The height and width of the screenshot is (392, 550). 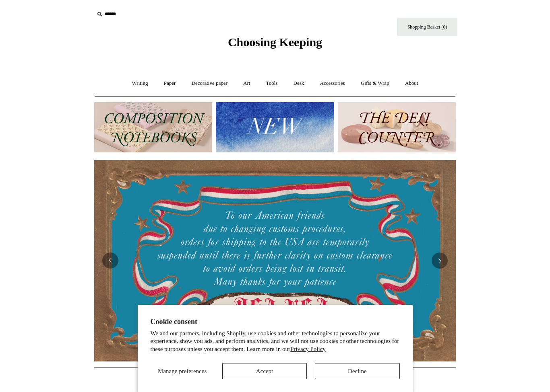 I want to click on button: Accept, so click(x=264, y=371).